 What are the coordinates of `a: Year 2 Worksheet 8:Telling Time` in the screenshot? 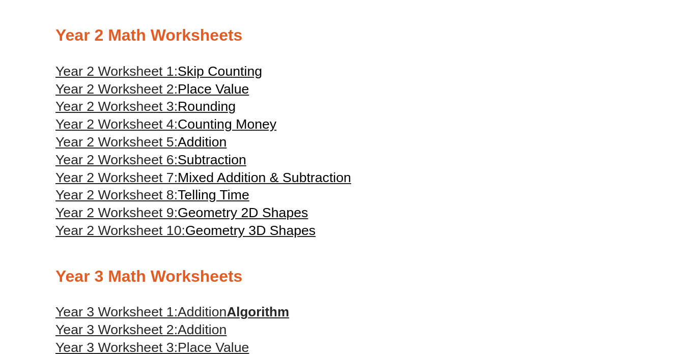 It's located at (152, 195).